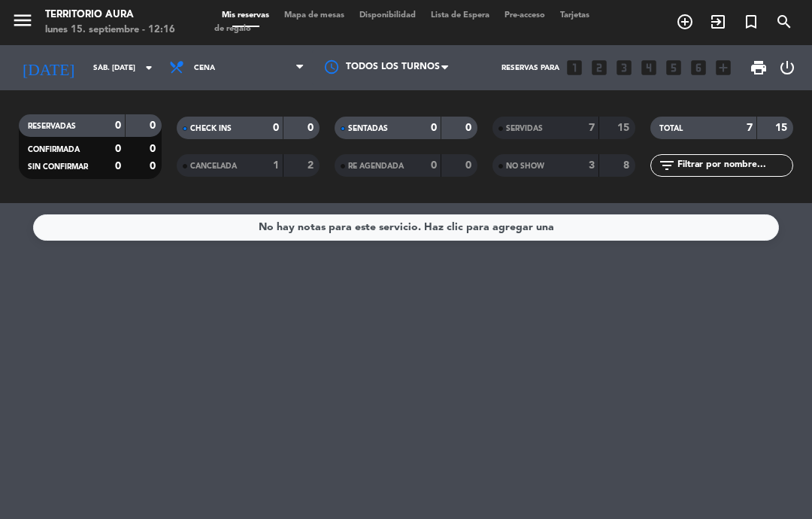 Image resolution: width=812 pixels, height=519 pixels. Describe the element at coordinates (671, 129) in the screenshot. I see `span: TOTAL` at that location.